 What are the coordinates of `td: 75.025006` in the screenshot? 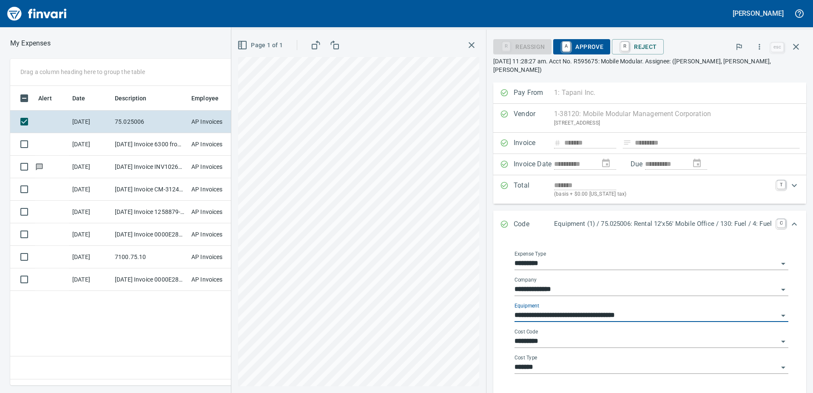 It's located at (150, 122).